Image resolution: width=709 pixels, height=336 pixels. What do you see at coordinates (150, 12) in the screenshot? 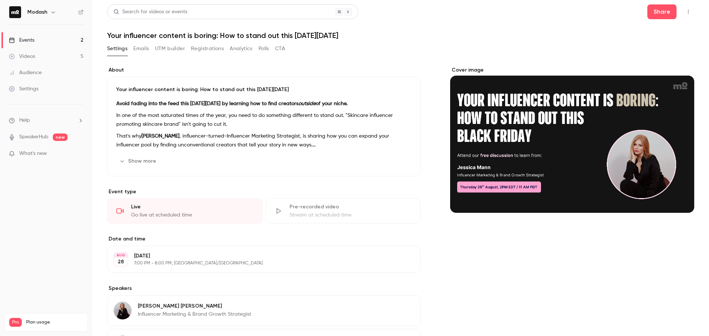
I see `div: Search for videos or events` at bounding box center [150, 12].